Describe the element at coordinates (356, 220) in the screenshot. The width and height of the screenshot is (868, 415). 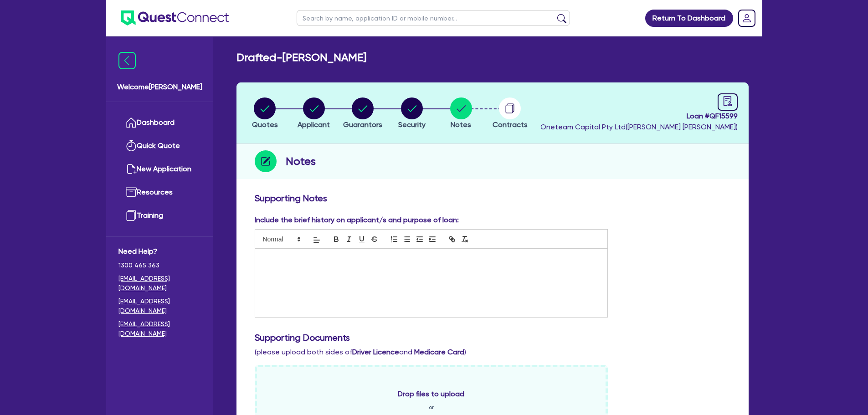
I see `label: Include the brief history on applicant/s and purpose of loan:` at that location.